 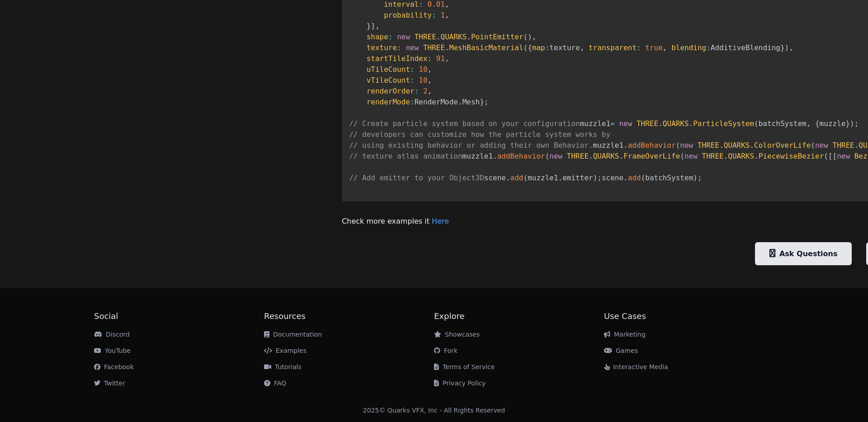 I want to click on a: Tutorials, so click(x=282, y=367).